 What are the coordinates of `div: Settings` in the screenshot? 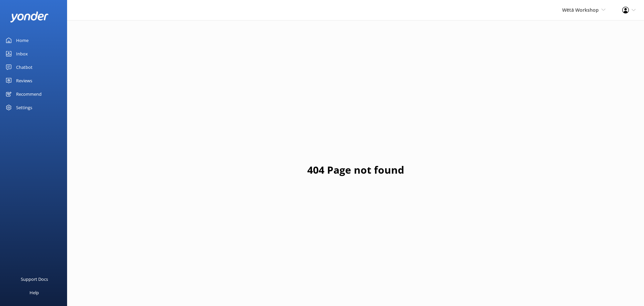 It's located at (24, 107).